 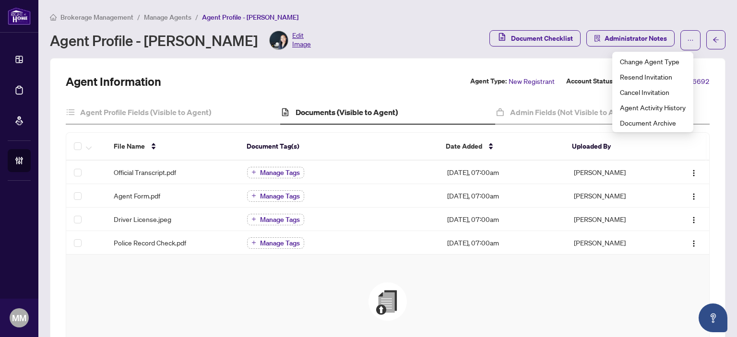 I want to click on label: Agent Type:, so click(x=488, y=81).